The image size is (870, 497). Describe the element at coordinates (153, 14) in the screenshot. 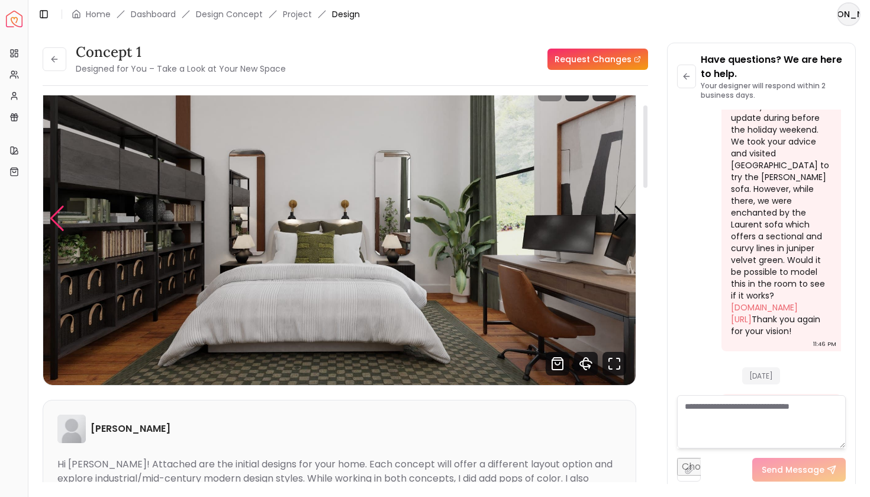

I see `a: Dashboard` at that location.